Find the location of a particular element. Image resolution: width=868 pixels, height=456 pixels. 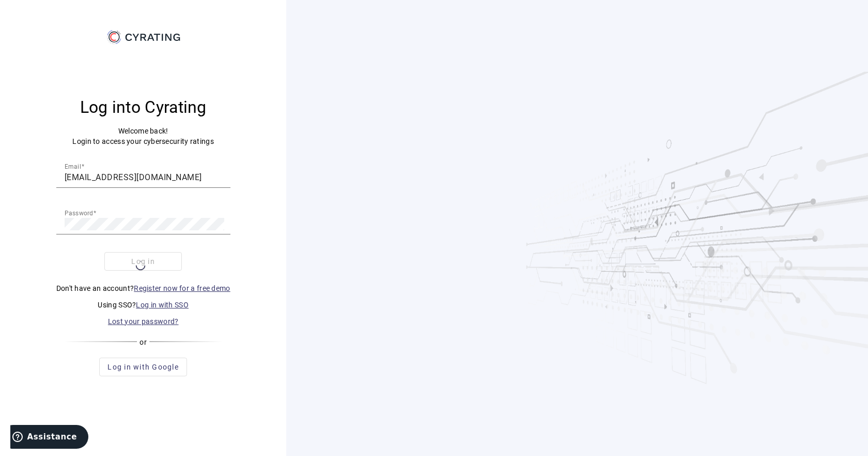

g: CYRATING is located at coordinates (152, 37).